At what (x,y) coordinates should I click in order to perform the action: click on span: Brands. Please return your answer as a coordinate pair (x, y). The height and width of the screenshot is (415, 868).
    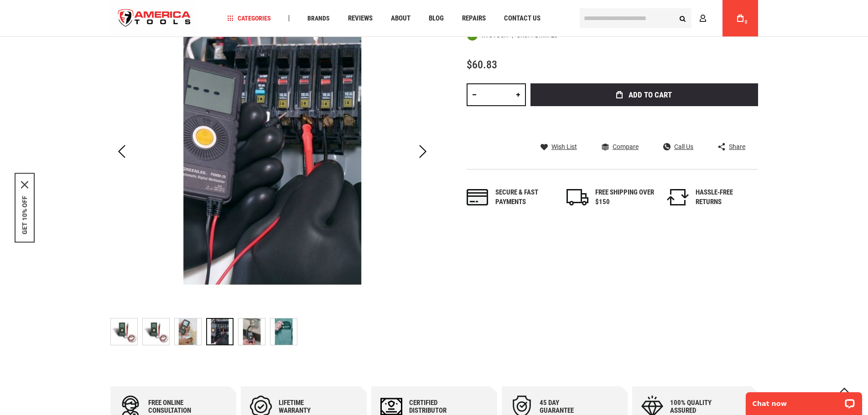
    Looking at the image, I should click on (318, 18).